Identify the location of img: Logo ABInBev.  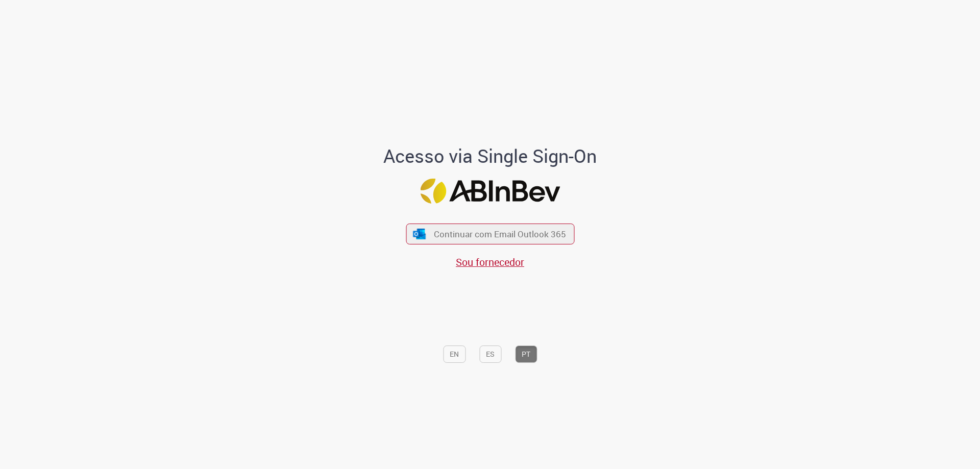
(490, 191).